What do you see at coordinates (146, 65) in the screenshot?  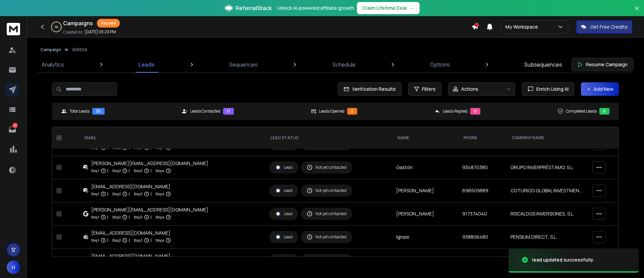 I see `a: Leads` at bounding box center [146, 65].